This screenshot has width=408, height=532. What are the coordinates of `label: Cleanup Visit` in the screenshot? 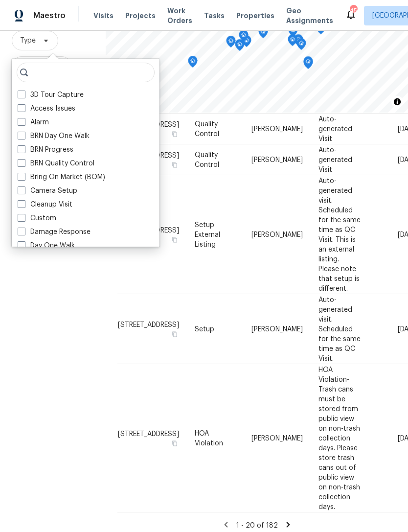 It's located at (45, 205).